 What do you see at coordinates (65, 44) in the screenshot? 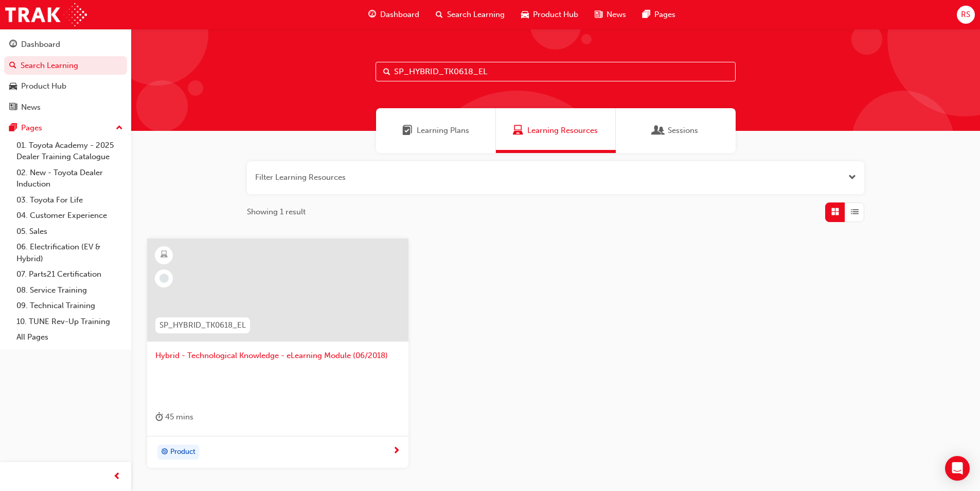
I see `a: Dashboard` at bounding box center [65, 44].